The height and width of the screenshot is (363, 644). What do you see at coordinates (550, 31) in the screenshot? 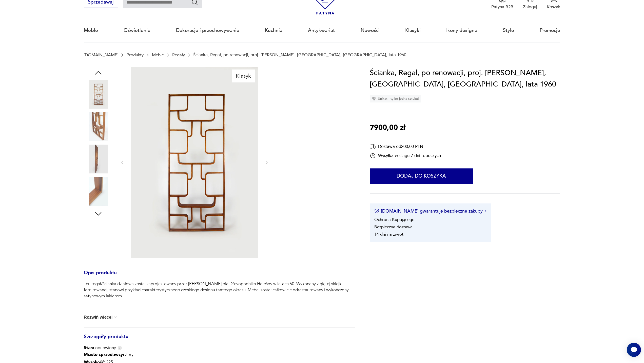
I see `a: Promocje` at bounding box center [550, 31].